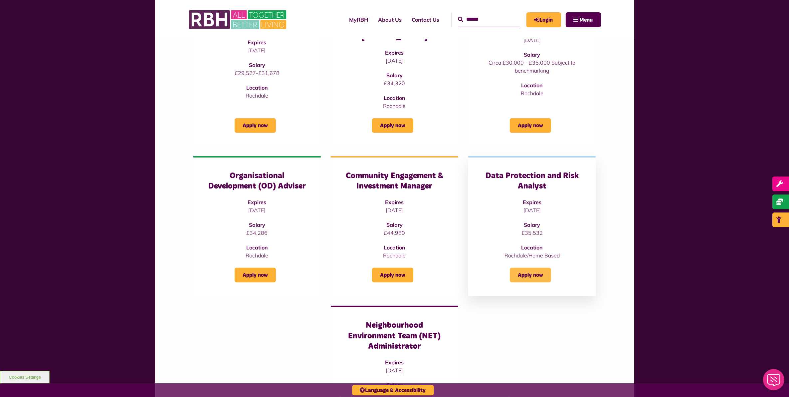 Image resolution: width=789 pixels, height=397 pixels. Describe the element at coordinates (583, 20) in the screenshot. I see `button: Navigation` at that location.